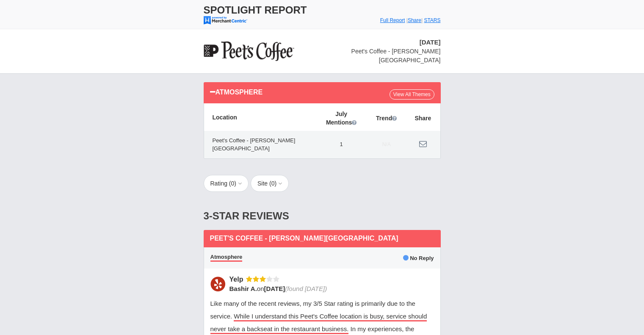  Describe the element at coordinates (249, 51) in the screenshot. I see `img: stars-peets-coffee-logo-50.png` at that location.